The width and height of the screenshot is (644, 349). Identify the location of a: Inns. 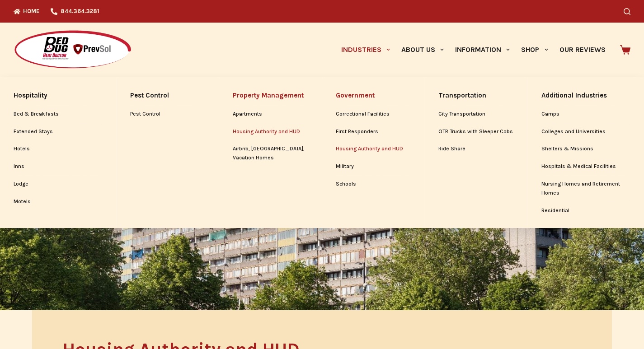
(58, 167).